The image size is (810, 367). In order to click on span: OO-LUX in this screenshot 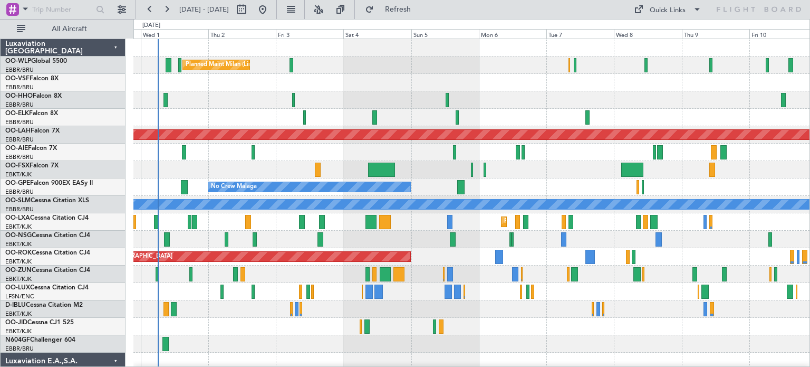, I will do `click(17, 288)`.